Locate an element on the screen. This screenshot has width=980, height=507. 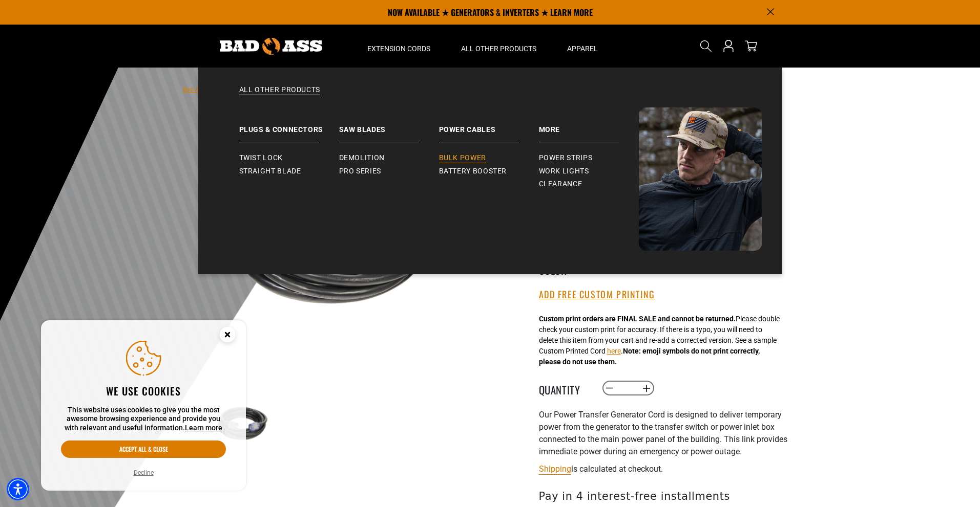
a: Battery Booster More Power Strips is located at coordinates (588, 125).